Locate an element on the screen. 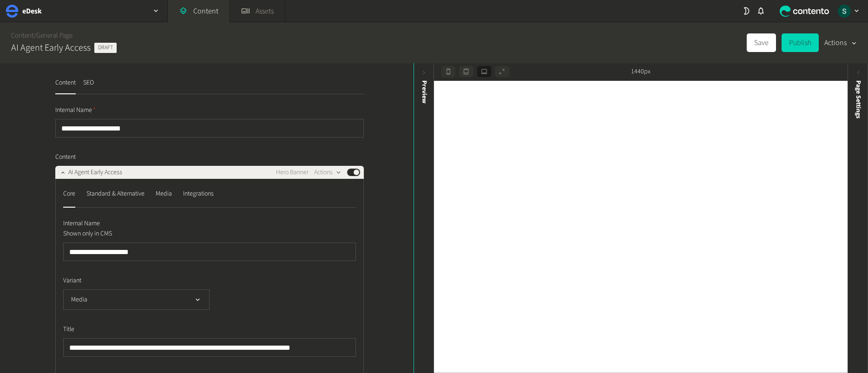 The height and width of the screenshot is (373, 868). img: eDesk is located at coordinates (12, 11).